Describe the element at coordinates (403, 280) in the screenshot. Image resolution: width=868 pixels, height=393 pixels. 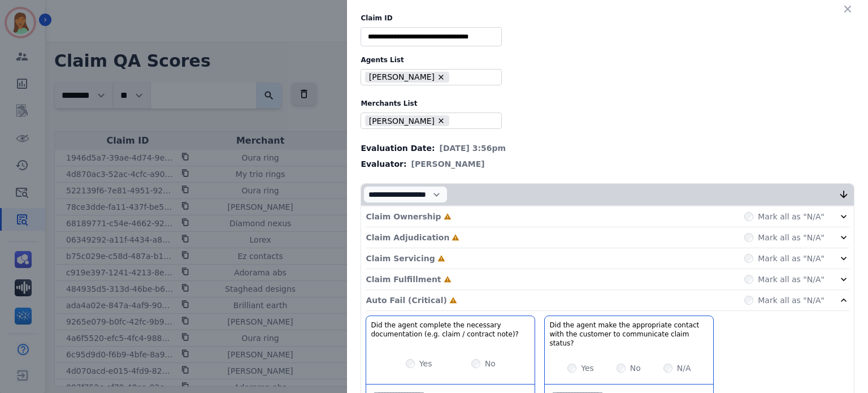
I see `p: Claim Fulfillment` at that location.